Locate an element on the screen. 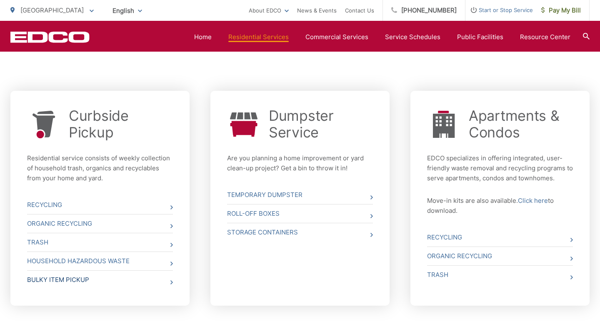 Image resolution: width=600 pixels, height=324 pixels. a: Service Schedules is located at coordinates (413, 37).